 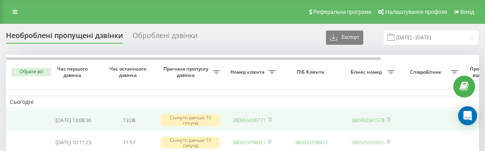 I want to click on button: Експорт, so click(x=345, y=38).